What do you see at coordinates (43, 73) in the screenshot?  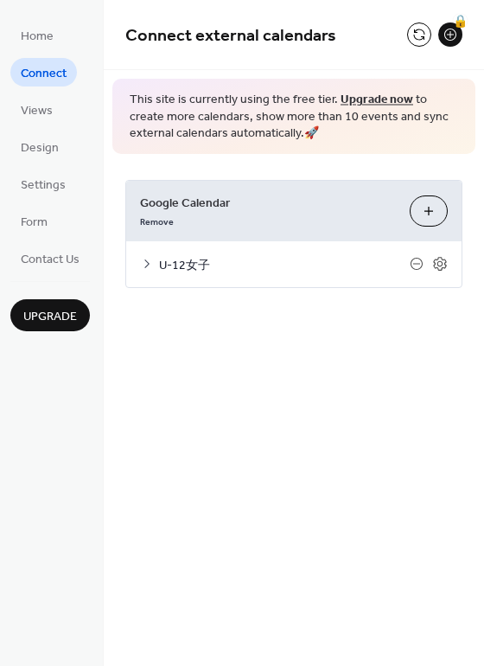 I see `span: Connect` at bounding box center [43, 73].